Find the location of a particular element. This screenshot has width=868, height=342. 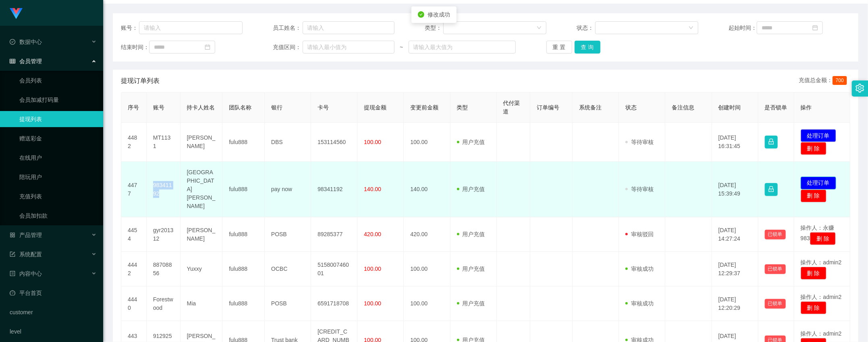

a: 图标: dashboard平台首页 is located at coordinates (53, 293).